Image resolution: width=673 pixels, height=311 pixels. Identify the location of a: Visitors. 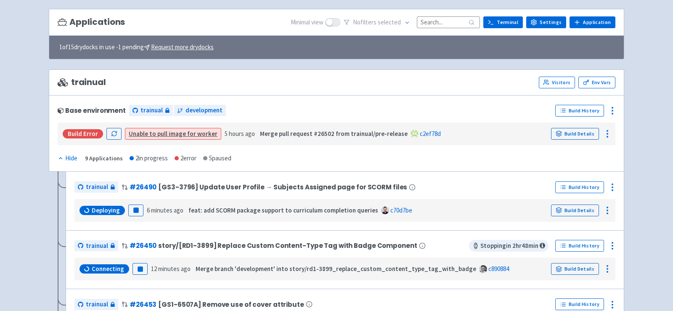
(557, 82).